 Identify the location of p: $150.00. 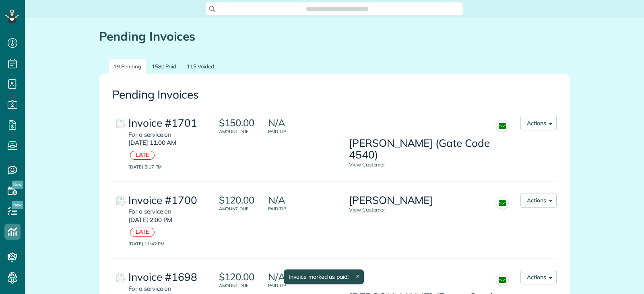
(237, 122).